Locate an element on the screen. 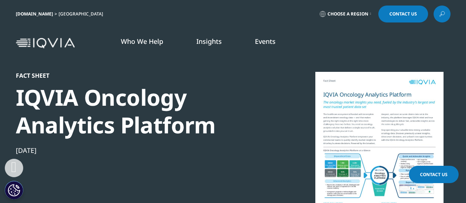 This screenshot has height=203, width=466. div: IQVIA Oncology Analytics Platform is located at coordinates (142, 111).